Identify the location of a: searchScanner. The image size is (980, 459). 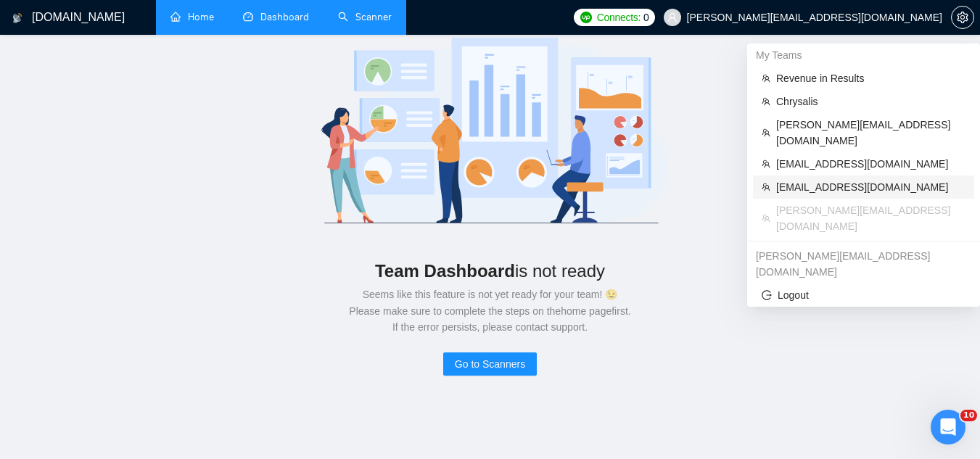
(365, 17).